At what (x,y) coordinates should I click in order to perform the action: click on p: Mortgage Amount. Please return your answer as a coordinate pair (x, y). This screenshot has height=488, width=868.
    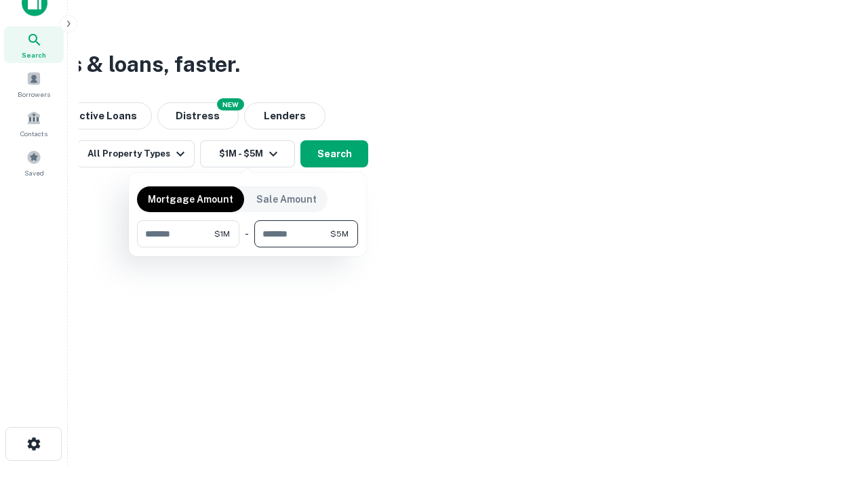
    Looking at the image, I should click on (191, 199).